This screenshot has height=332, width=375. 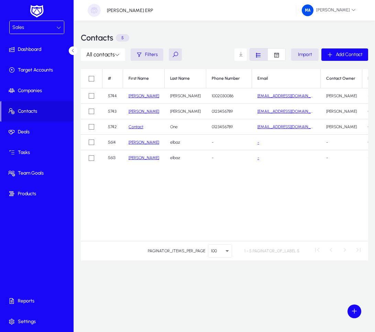 I want to click on td: 5613, so click(x=113, y=158).